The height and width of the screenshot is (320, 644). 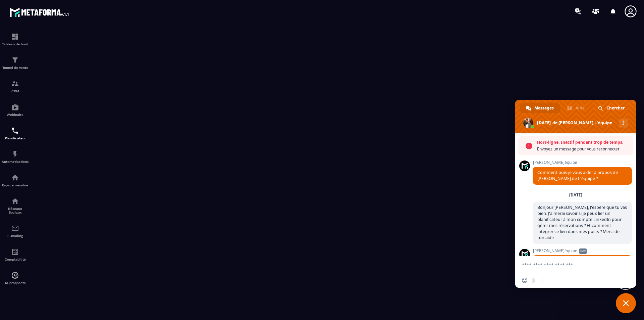 What do you see at coordinates (569, 265) in the screenshot?
I see `textarea: Entrez votre message...` at bounding box center [569, 265].